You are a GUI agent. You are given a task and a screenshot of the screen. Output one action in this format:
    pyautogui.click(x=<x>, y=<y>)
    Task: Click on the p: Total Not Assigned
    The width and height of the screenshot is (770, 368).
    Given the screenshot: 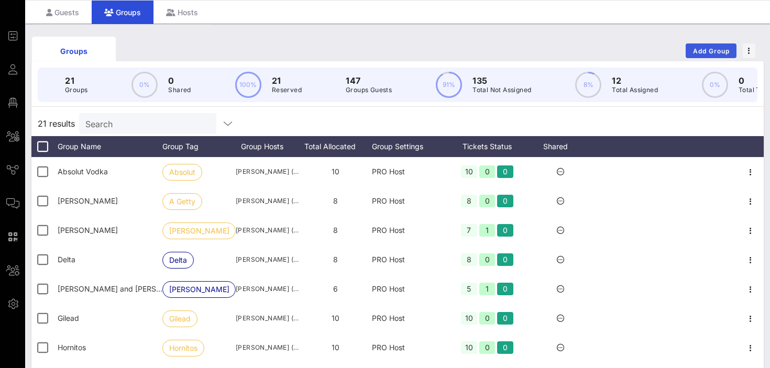 What is the action you would take?
    pyautogui.click(x=502, y=90)
    